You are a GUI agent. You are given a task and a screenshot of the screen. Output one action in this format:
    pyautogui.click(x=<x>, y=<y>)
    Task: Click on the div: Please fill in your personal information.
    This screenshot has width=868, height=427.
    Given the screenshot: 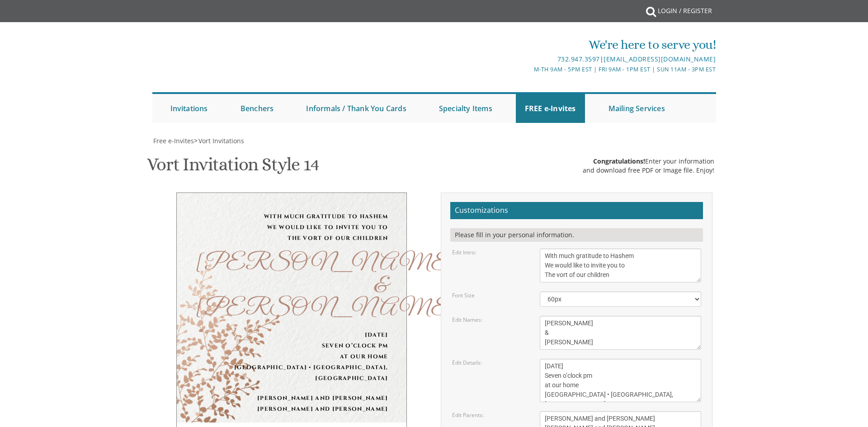 What is the action you would take?
    pyautogui.click(x=576, y=235)
    